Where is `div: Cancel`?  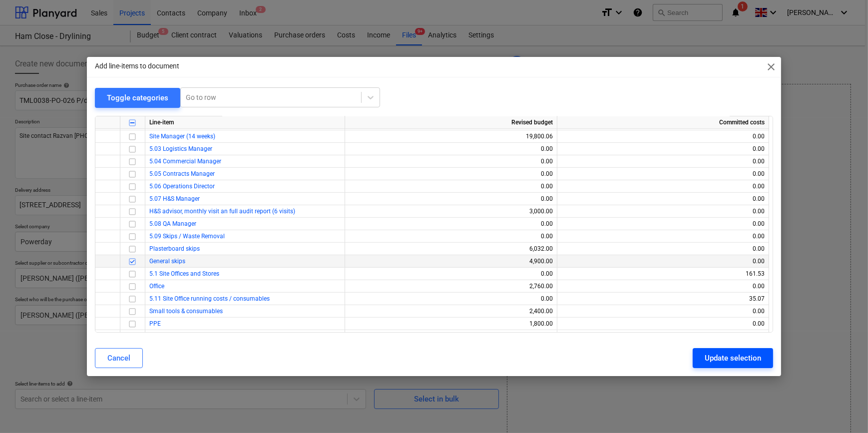
div: Cancel is located at coordinates (119, 358).